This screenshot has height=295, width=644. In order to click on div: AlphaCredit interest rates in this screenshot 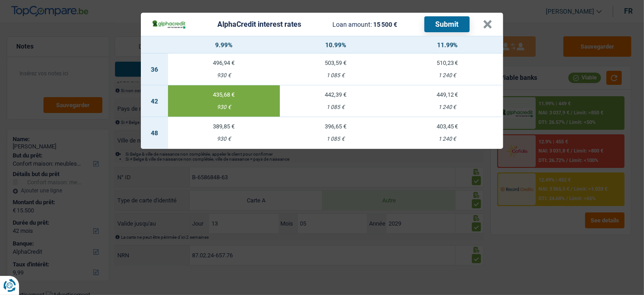, I will do `click(259, 24)`.